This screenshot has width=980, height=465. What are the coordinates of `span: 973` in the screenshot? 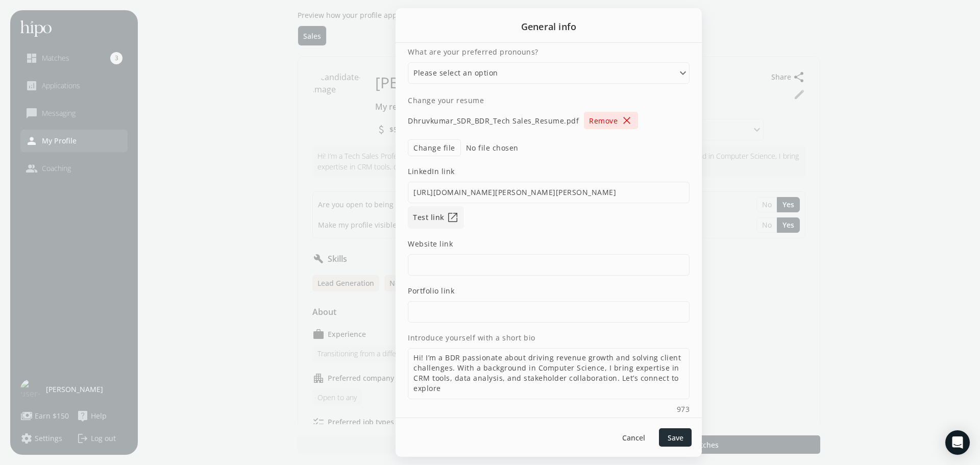 It's located at (684, 410).